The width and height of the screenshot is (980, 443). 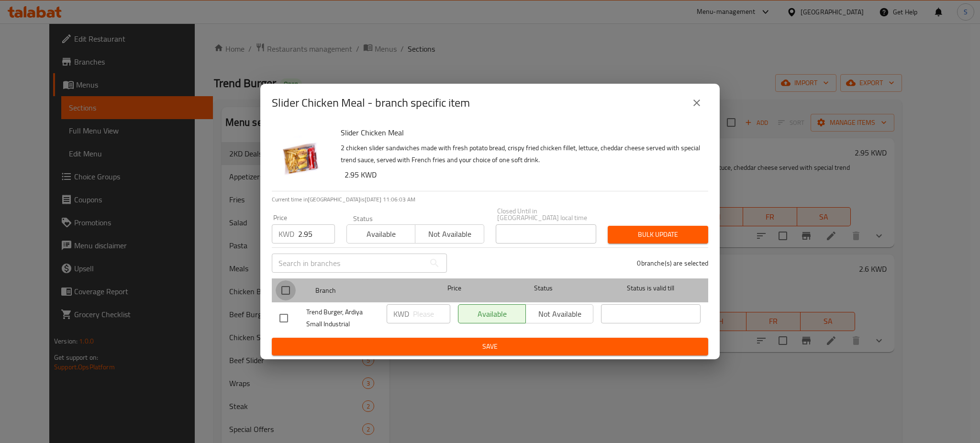 I want to click on button: close, so click(x=697, y=103).